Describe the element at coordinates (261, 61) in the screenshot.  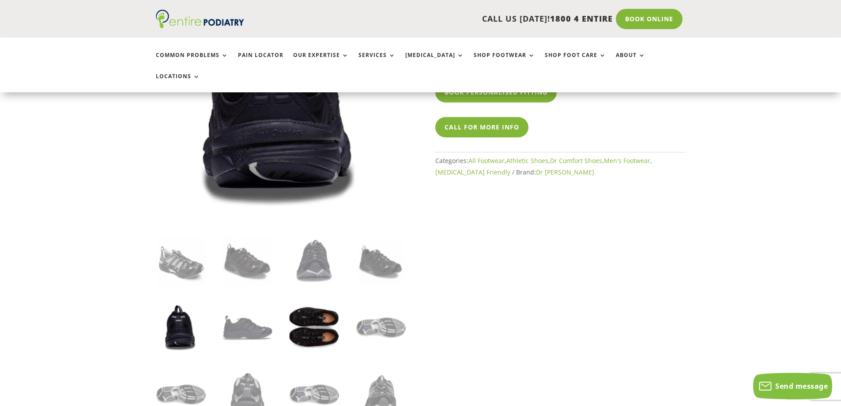
I see `a: Pain Locator` at that location.